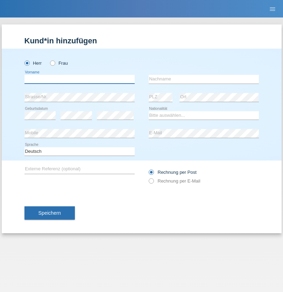  Describe the element at coordinates (151, 174) in the screenshot. I see `input: Rechnung per Post` at that location.